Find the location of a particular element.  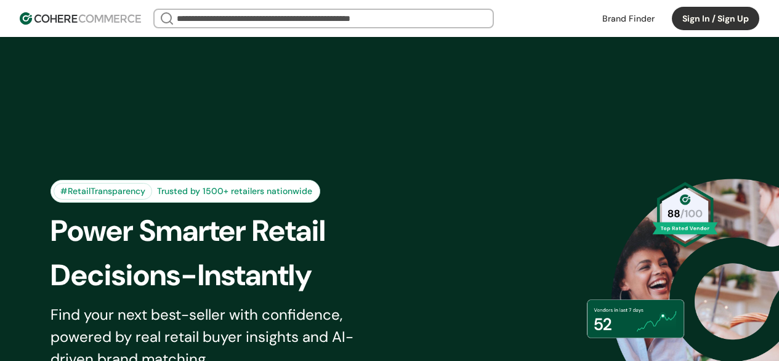

div: Decisions-Instantly is located at coordinates (228, 275).